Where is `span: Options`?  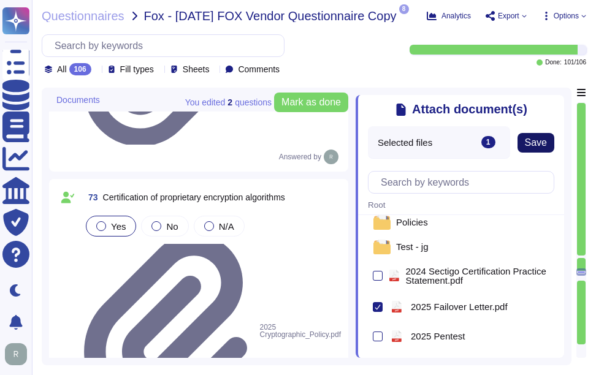
span: Options is located at coordinates (566, 16).